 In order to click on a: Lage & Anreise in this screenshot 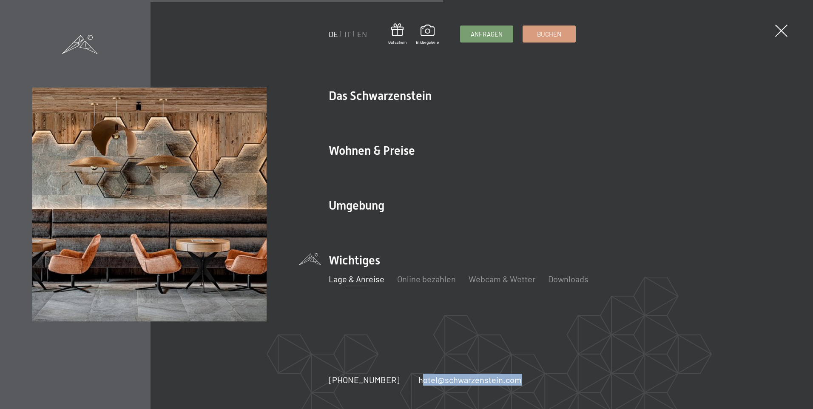, I will do `click(356, 279)`.